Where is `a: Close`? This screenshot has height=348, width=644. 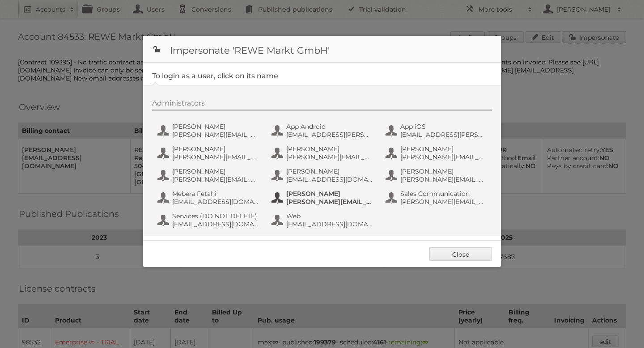 a: Close is located at coordinates (460, 254).